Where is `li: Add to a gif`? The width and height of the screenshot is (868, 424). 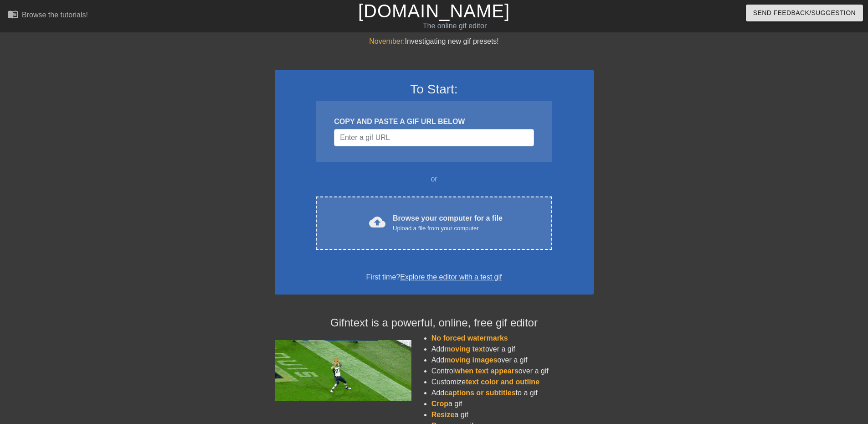
li: Add to a gif is located at coordinates (513, 393).